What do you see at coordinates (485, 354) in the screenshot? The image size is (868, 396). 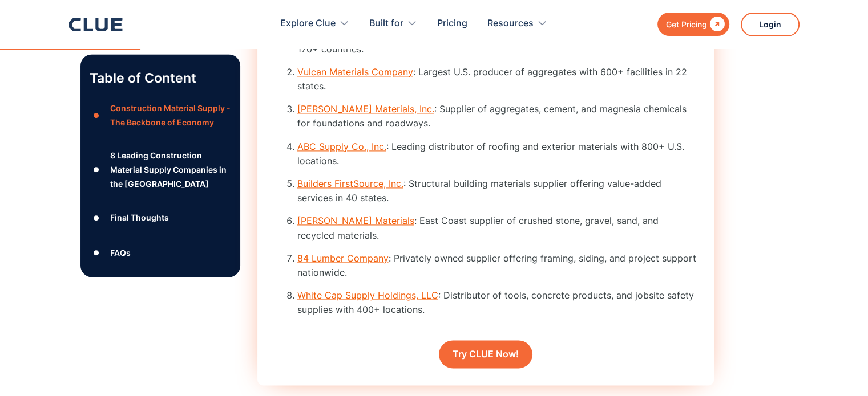 I see `a: Try CLUE Now!` at bounding box center [485, 354].